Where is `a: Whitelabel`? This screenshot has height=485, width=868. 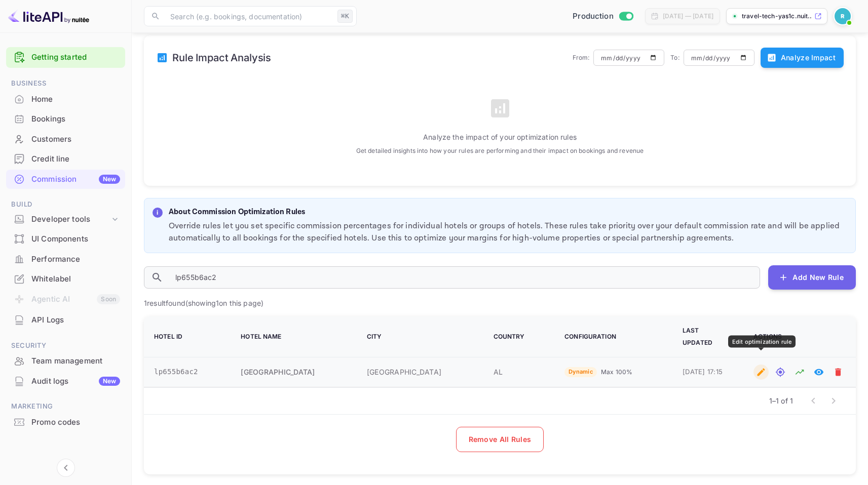
a: Whitelabel is located at coordinates (65, 278).